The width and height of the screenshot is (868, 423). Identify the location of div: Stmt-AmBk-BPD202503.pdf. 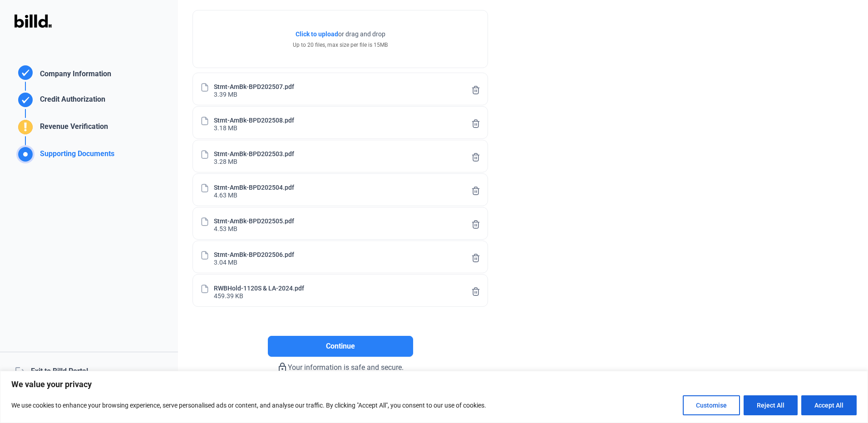
(254, 153).